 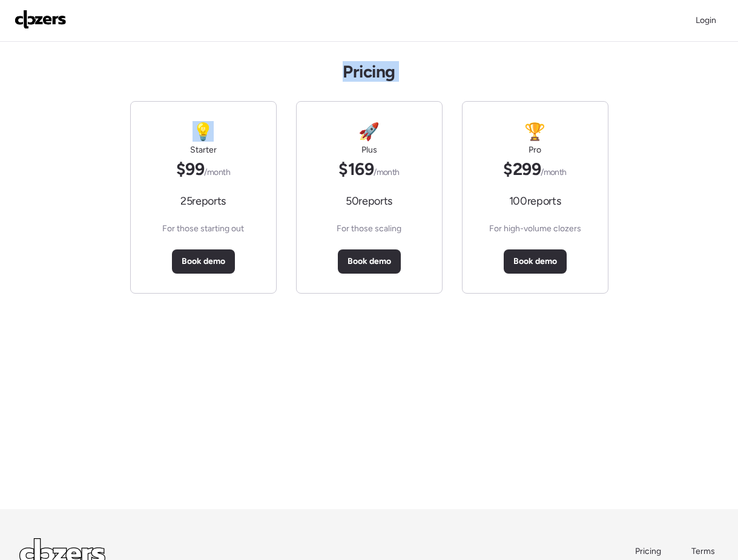 What do you see at coordinates (369, 201) in the screenshot?
I see `span: 50 reports` at bounding box center [369, 201].